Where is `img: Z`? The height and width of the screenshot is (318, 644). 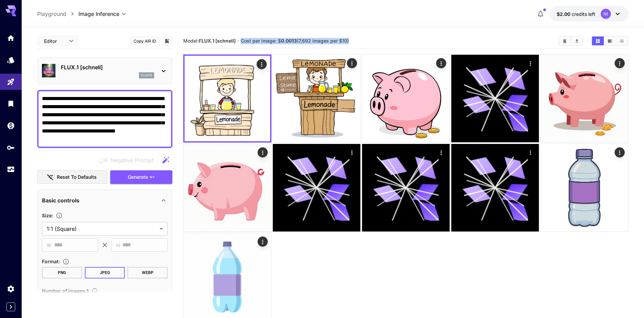
img: Z is located at coordinates (406, 98).